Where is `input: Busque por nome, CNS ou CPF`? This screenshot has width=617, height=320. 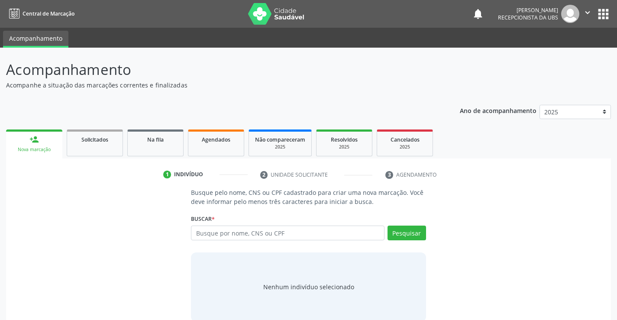 input: Busque por nome, CNS ou CPF is located at coordinates (287, 233).